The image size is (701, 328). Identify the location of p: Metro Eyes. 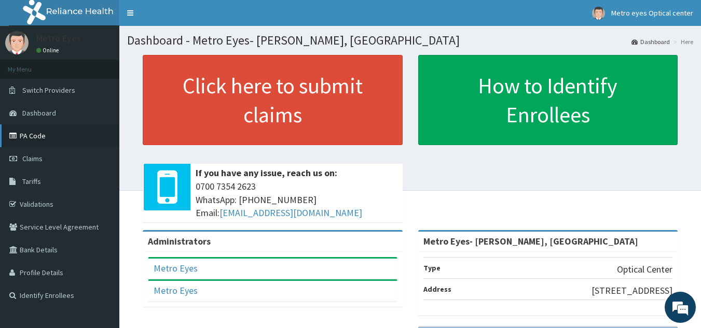
(59, 38).